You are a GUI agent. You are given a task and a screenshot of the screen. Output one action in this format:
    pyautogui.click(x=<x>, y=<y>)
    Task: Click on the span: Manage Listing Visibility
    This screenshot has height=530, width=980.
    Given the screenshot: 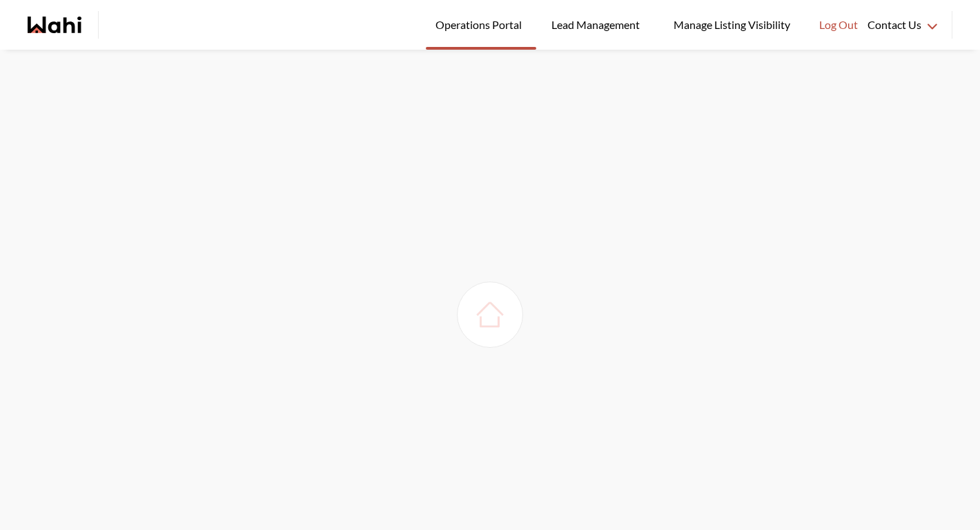 What is the action you would take?
    pyautogui.click(x=731, y=25)
    